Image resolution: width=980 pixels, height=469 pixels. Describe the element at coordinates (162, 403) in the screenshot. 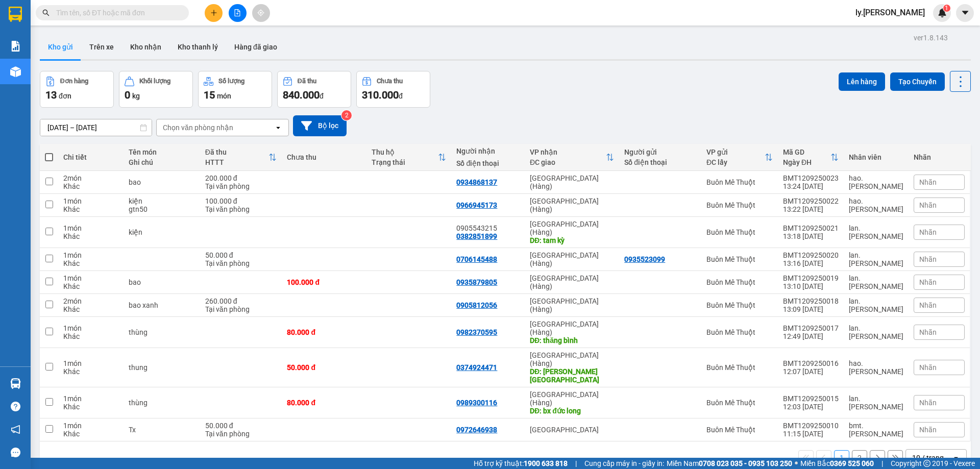

I see `div: thùng` at that location.